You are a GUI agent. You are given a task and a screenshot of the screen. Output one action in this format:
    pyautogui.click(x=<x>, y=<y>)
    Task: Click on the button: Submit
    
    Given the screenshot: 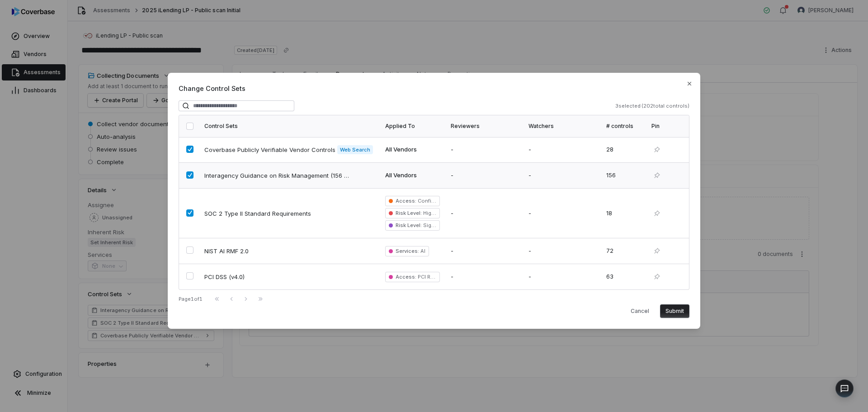 What is the action you would take?
    pyautogui.click(x=675, y=311)
    